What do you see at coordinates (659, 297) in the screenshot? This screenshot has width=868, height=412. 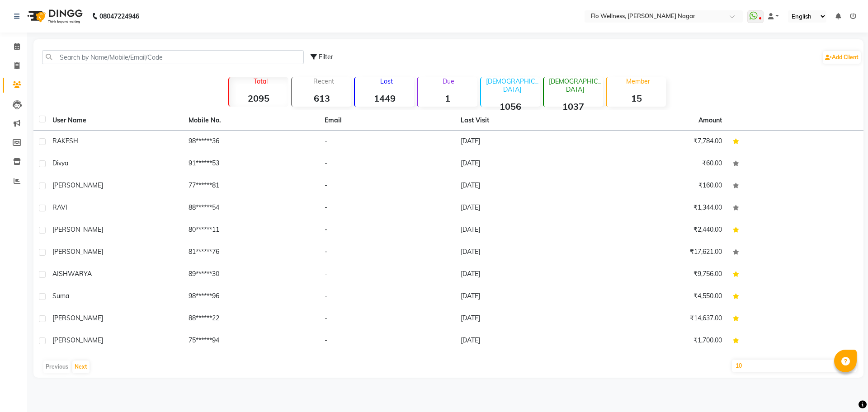 I see `td: ₹4,550.00` at bounding box center [659, 297].